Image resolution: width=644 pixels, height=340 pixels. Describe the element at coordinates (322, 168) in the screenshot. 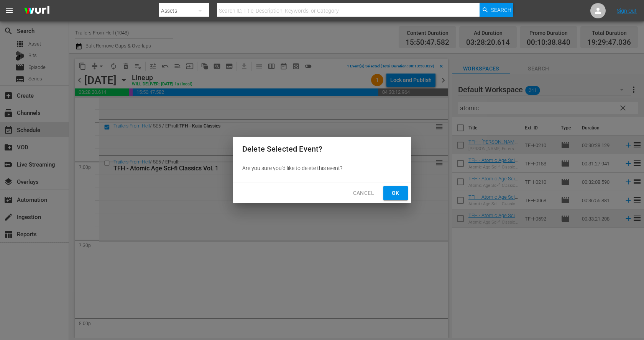

I see `div: Are you sure you'd like to delete this event?` at that location.